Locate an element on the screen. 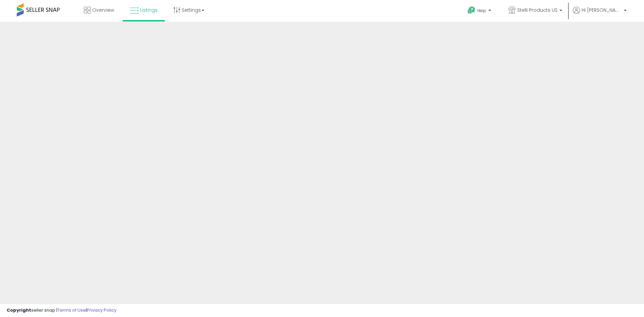  i: Get Help is located at coordinates (472, 10).